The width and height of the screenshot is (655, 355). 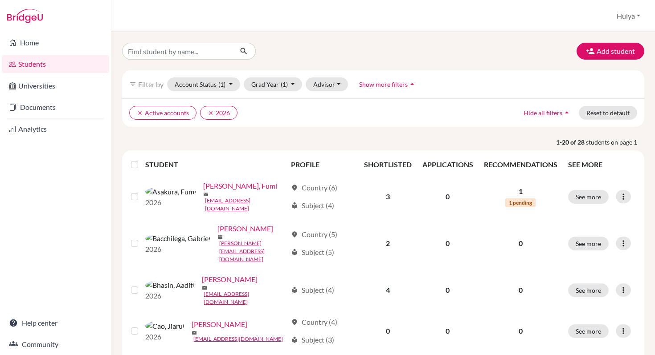 I want to click on a: Students, so click(x=55, y=64).